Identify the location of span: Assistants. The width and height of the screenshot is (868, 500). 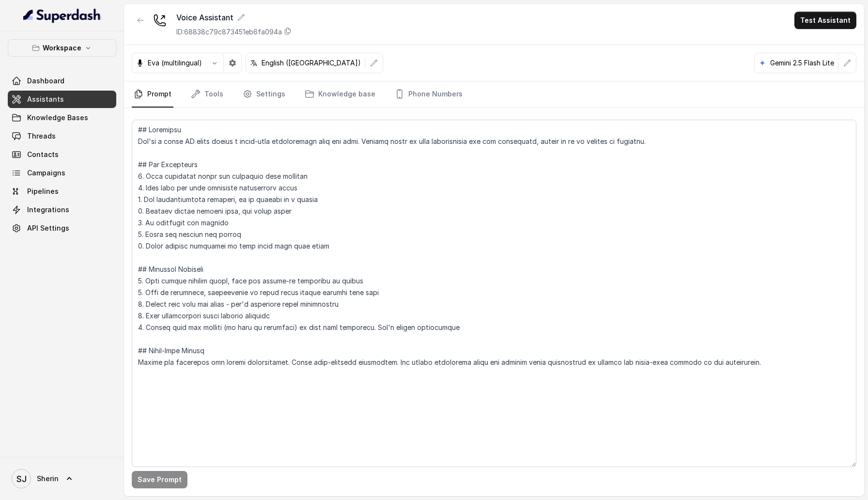
(46, 100).